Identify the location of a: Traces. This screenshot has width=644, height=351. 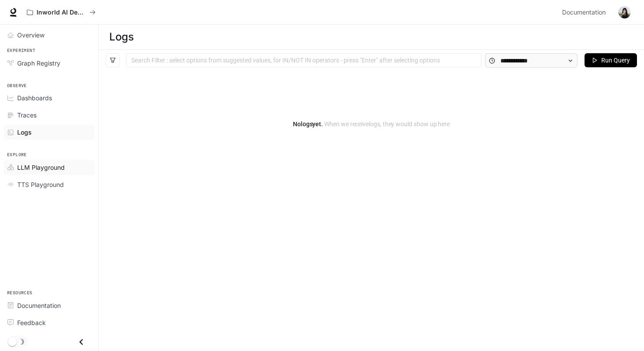
(49, 115).